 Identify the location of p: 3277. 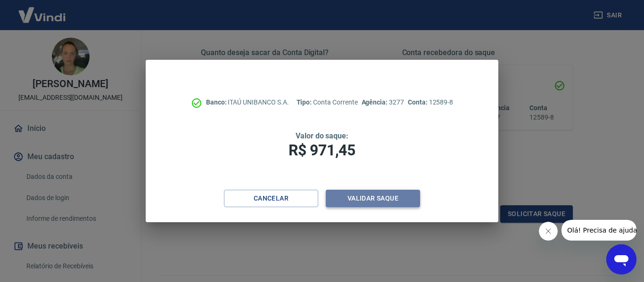
(383, 102).